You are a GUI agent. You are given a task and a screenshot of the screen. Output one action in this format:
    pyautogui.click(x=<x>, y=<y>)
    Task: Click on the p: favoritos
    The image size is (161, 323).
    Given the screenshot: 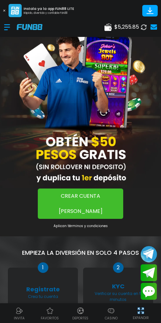 What is the action you would take?
    pyautogui.click(x=50, y=318)
    